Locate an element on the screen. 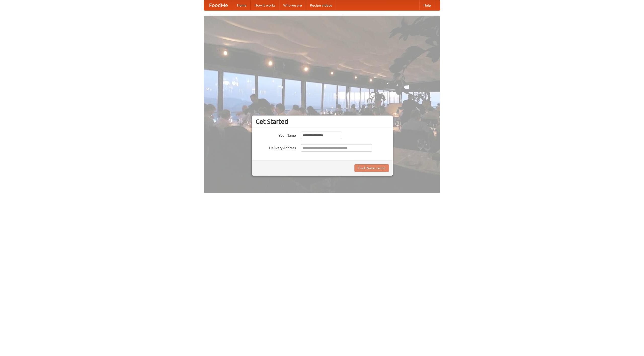  a: Who we are is located at coordinates (293, 5).